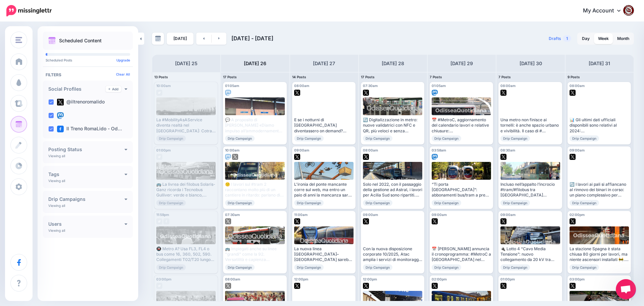 Image resolution: width=644 pixels, height=306 pixels. Describe the element at coordinates (599, 190) in the screenshot. I see `div: 🔄 I lavori ai pali si affiancano al rinnovo dei binari in corso: un piano complessivo per restitu...` at that location.